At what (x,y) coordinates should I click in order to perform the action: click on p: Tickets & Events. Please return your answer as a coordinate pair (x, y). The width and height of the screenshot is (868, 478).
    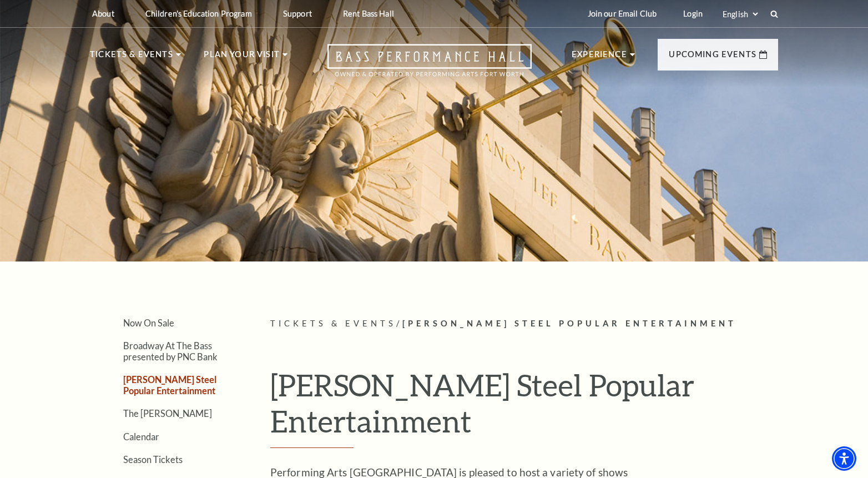
    Looking at the image, I should click on (131, 58).